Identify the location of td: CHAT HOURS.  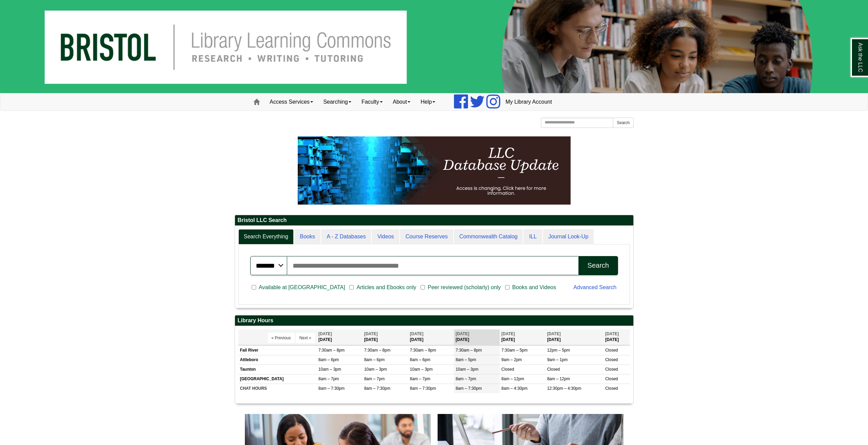
(277, 389).